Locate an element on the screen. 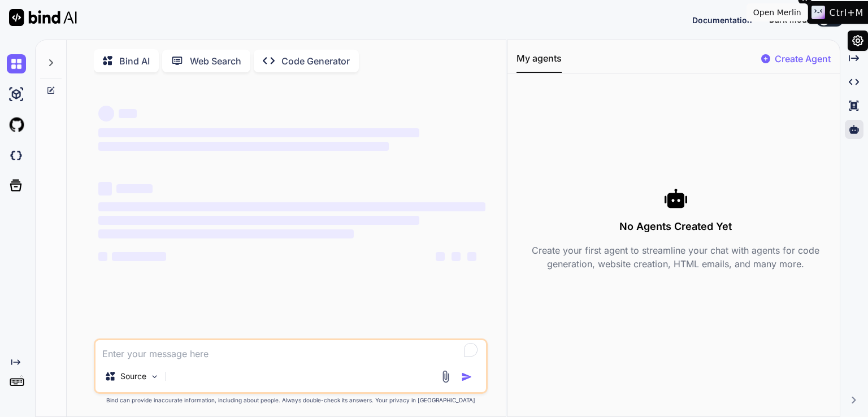 The image size is (868, 417). img: chat is located at coordinates (17, 64).